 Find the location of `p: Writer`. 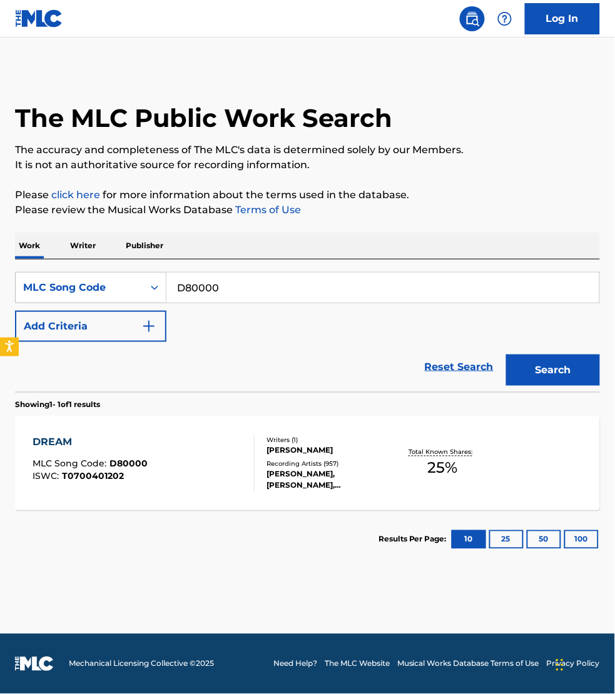

p: Writer is located at coordinates (83, 246).